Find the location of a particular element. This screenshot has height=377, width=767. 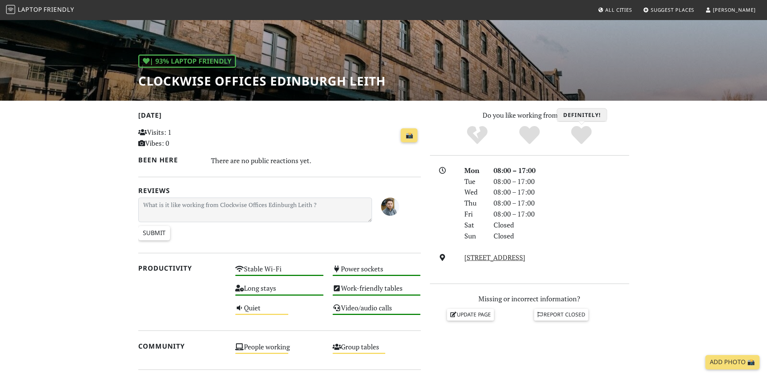

h2: Reviews is located at coordinates (279, 190).